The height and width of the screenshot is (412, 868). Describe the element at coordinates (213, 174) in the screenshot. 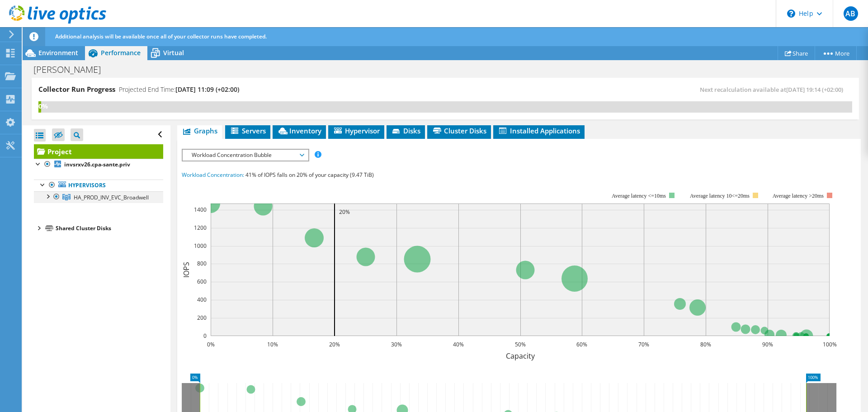

I see `span: Workload Concentration:` at that location.